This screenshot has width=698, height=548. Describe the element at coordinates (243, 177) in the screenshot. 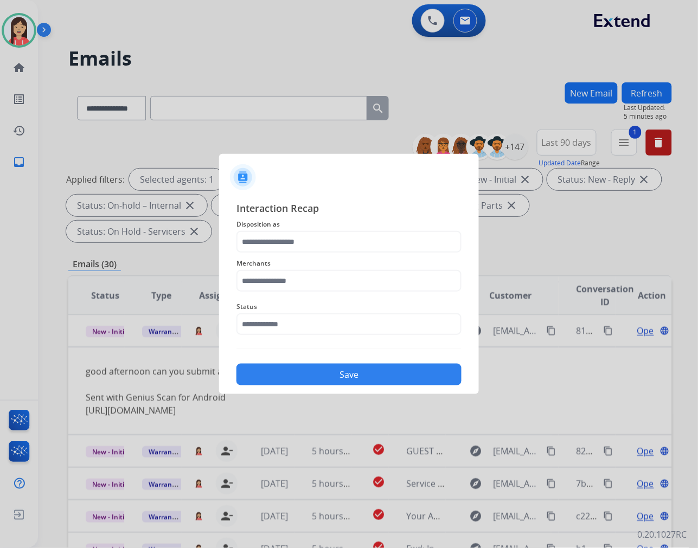

I see `img: contactIcon` at that location.